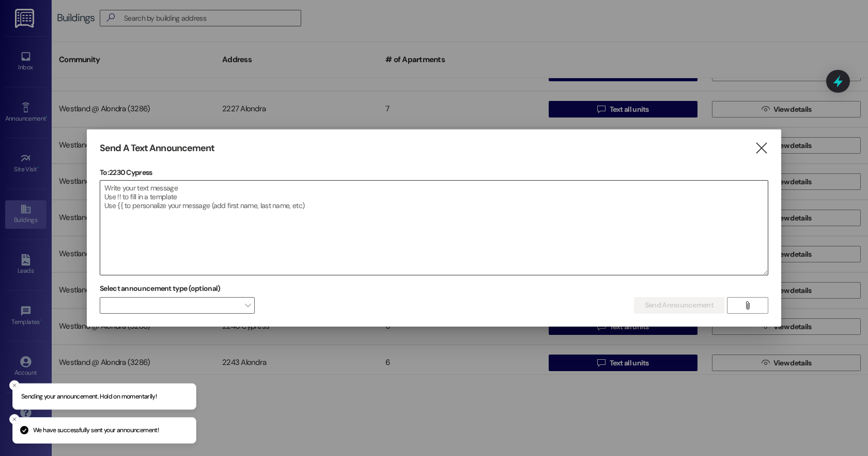 This screenshot has height=456, width=868. What do you see at coordinates (96, 430) in the screenshot?
I see `p: We have successfully sent your announcement!` at bounding box center [96, 430].